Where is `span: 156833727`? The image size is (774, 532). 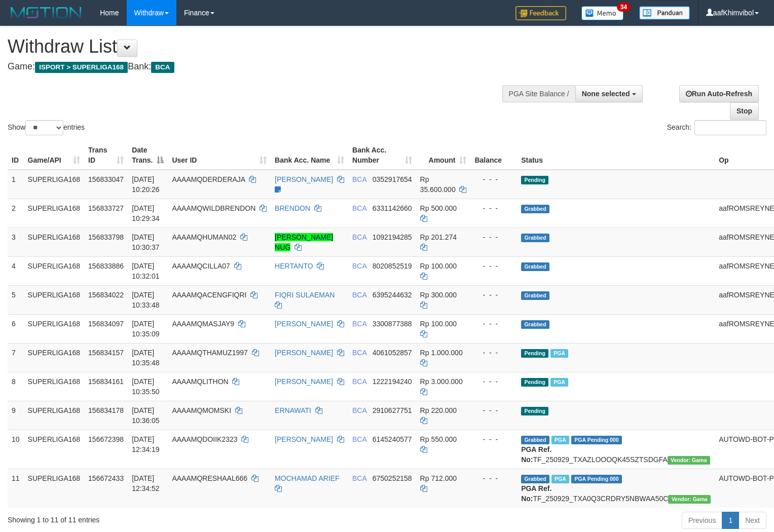 span: 156833727 is located at coordinates (106, 208).